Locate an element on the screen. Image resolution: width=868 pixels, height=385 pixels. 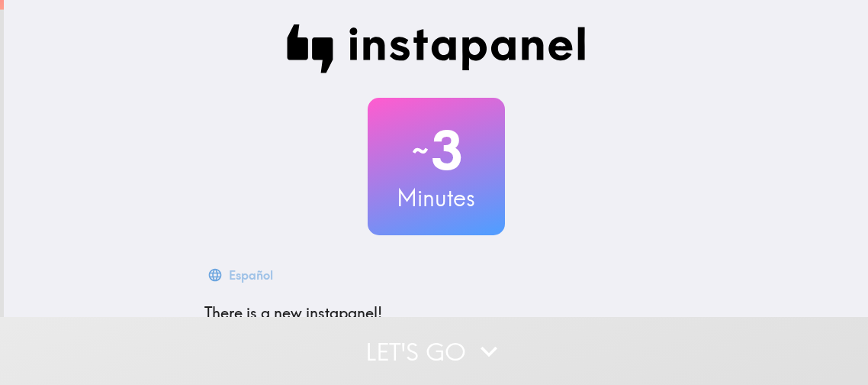
div: Español is located at coordinates (251, 275).